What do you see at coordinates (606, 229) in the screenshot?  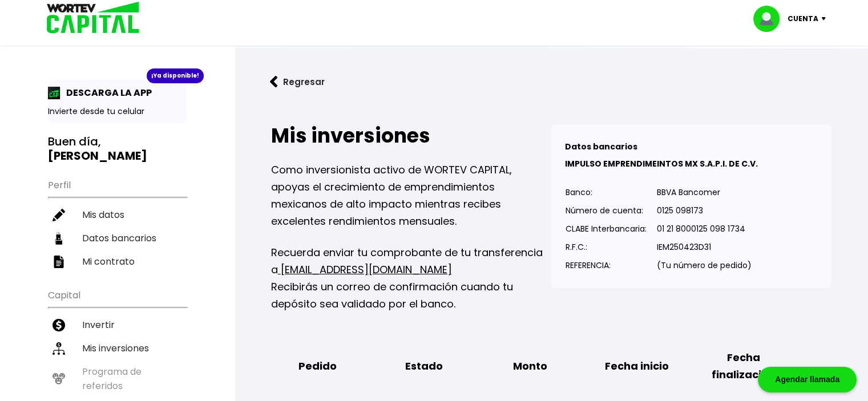 I see `p: CLABE Interbancaria:` at bounding box center [606, 229].